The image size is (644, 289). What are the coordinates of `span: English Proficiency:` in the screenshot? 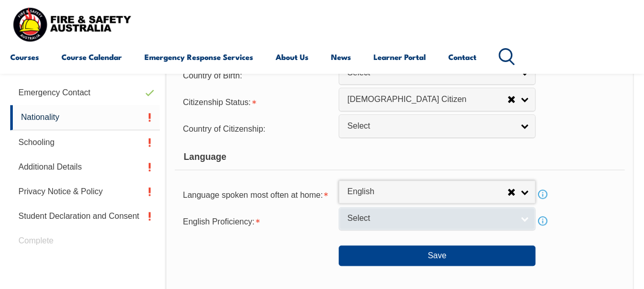 It's located at (219, 221).